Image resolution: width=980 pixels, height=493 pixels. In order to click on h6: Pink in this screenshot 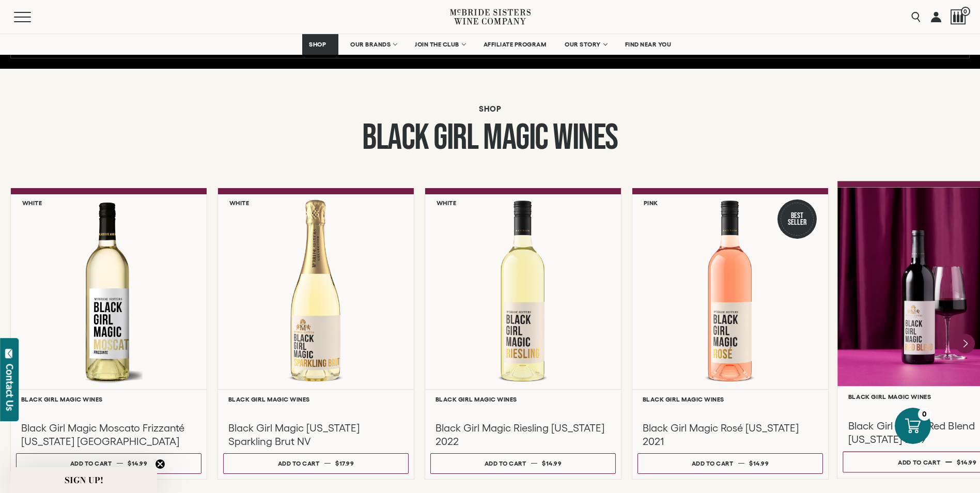, I will do `click(651, 202)`.